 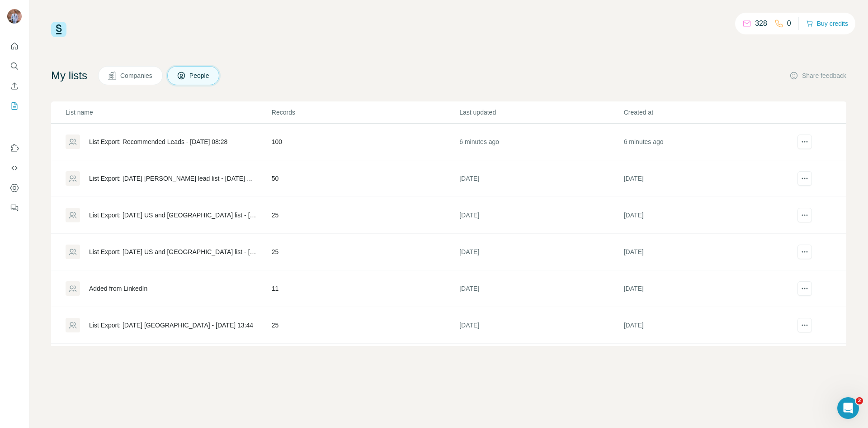 What do you see at coordinates (365, 112) in the screenshot?
I see `p: Records` at bounding box center [365, 112].